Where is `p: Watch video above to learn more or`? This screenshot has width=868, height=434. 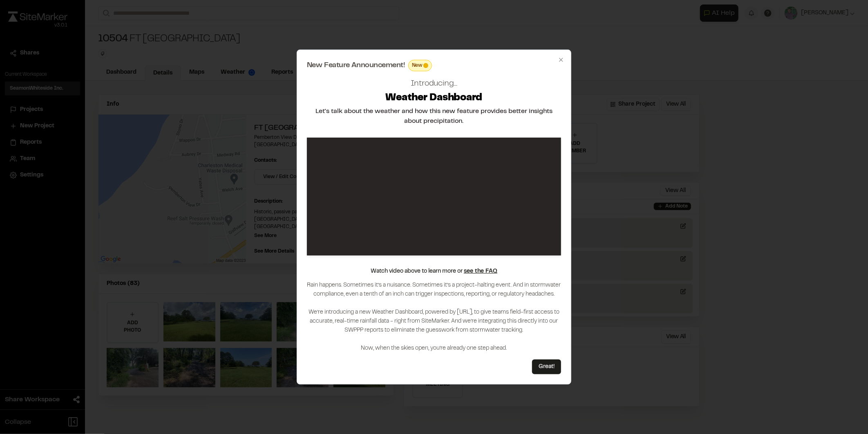
p: Watch video above to learn more or is located at coordinates (434, 272).